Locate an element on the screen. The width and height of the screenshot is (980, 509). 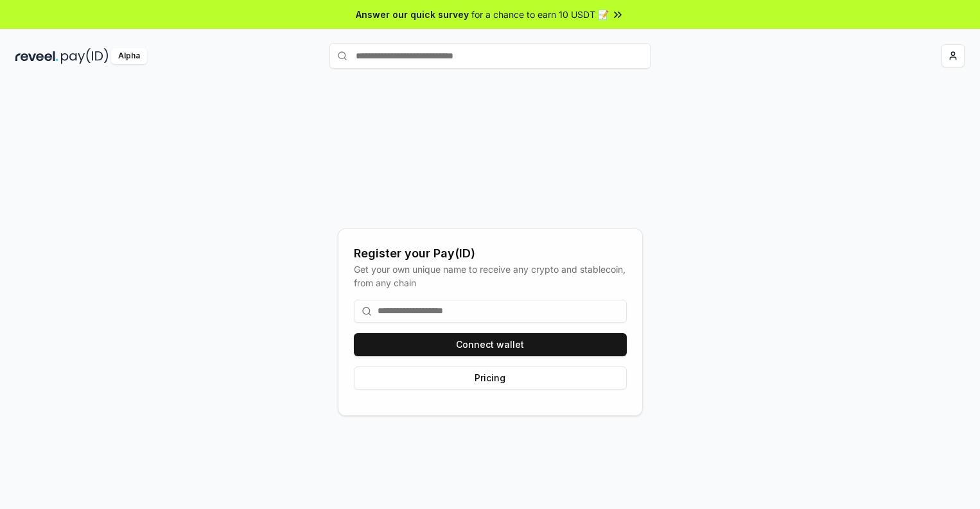
button: Pricing is located at coordinates (490, 378).